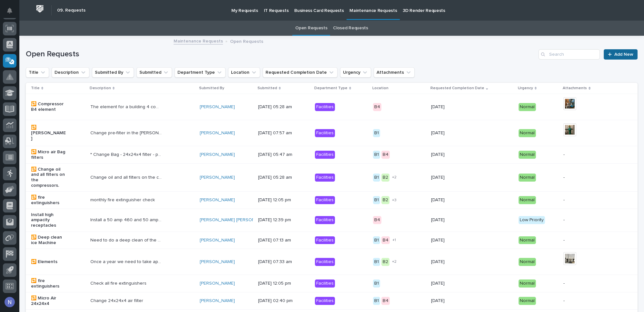  What do you see at coordinates (532, 220) in the screenshot?
I see `div: Low Priority` at bounding box center [532, 220].